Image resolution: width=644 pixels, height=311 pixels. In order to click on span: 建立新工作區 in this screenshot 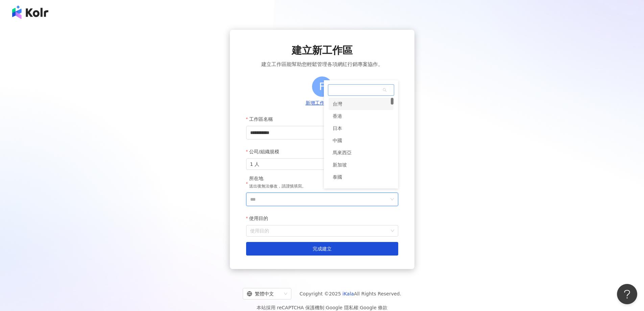, I will do `click(322, 50)`.